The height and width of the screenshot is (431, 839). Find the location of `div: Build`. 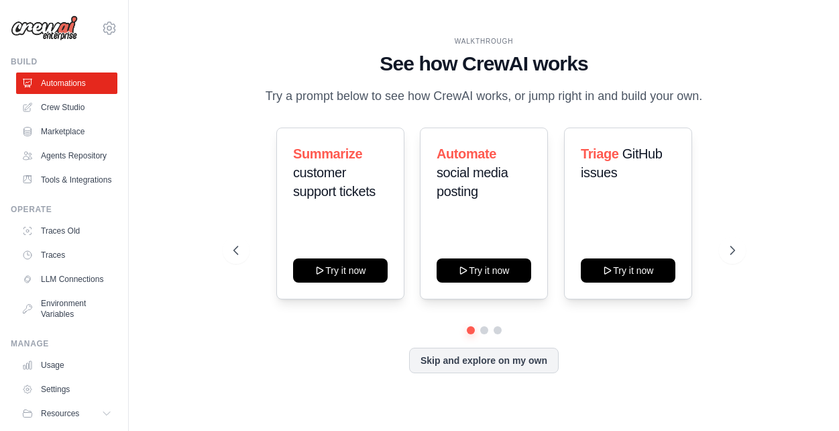

div: Build is located at coordinates (64, 62).